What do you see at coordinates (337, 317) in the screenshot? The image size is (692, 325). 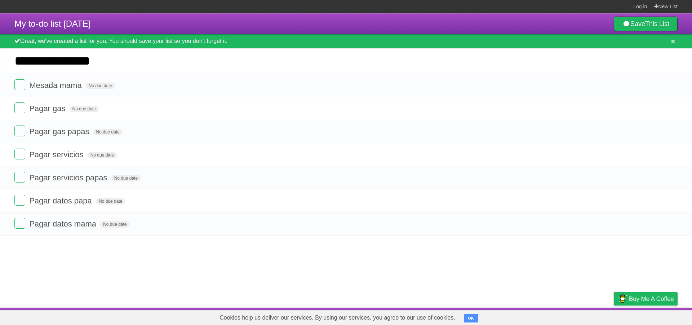 I see `span: Cookies help us deliver our services. By using our services, you agree to our use of cookies.` at bounding box center [337, 317].